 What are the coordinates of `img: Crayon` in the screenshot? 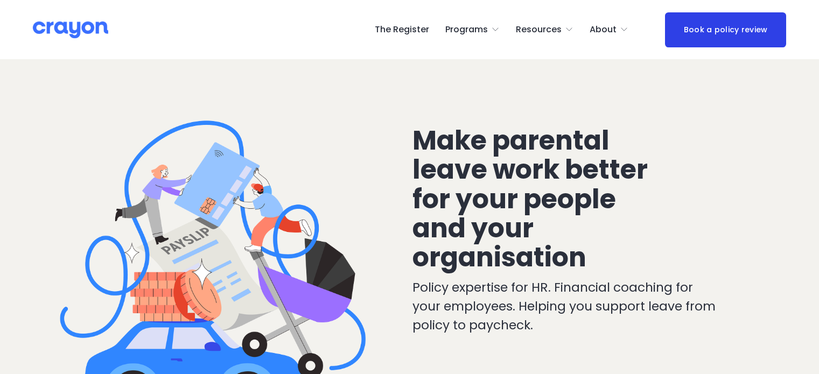 It's located at (71, 30).